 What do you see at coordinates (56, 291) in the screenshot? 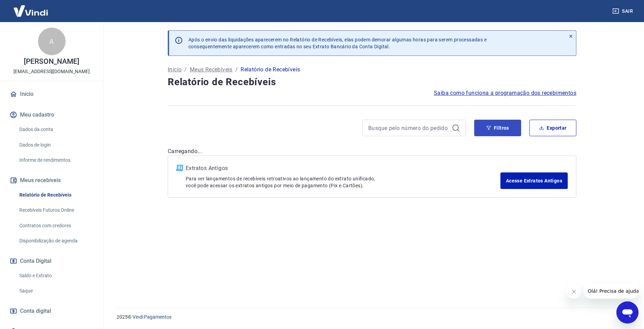
I see `a: Saque` at bounding box center [56, 291].